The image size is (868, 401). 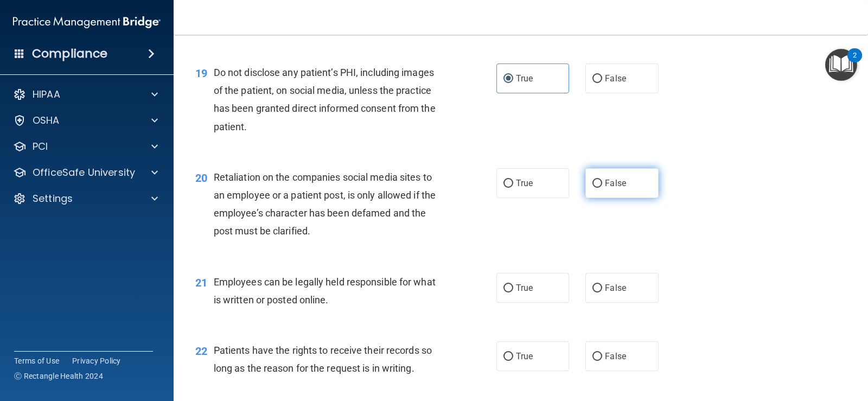 What do you see at coordinates (854, 63) in the screenshot?
I see `div: 2` at bounding box center [854, 63].